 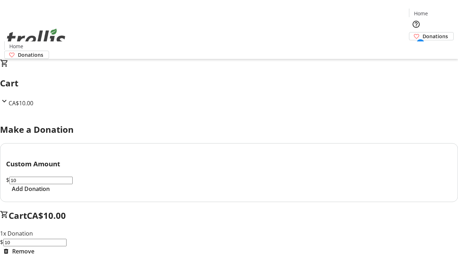 I want to click on button: Help, so click(x=416, y=24).